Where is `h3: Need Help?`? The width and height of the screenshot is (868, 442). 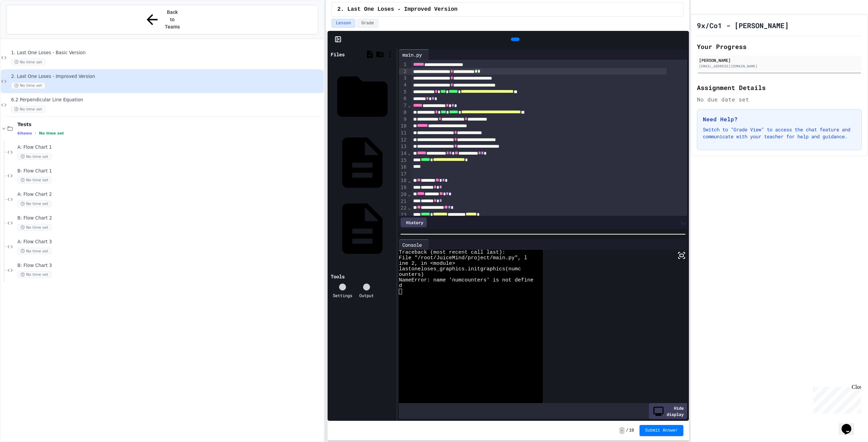 h3: Need Help? is located at coordinates (779, 119).